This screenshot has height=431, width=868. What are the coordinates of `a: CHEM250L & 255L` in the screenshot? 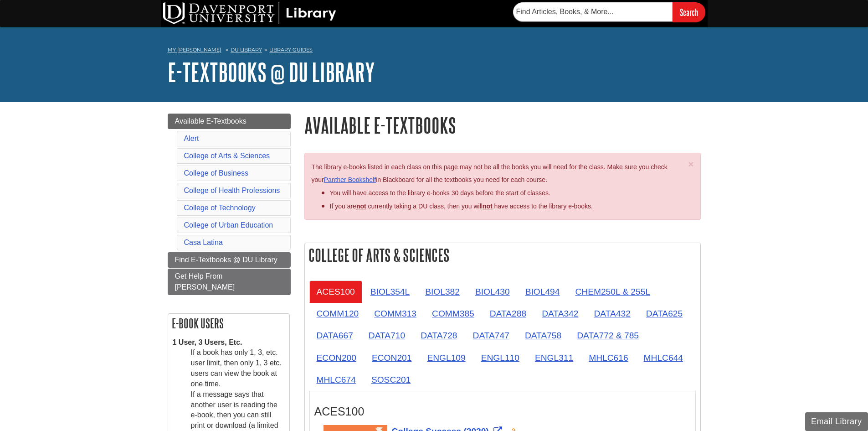 It's located at (613, 291).